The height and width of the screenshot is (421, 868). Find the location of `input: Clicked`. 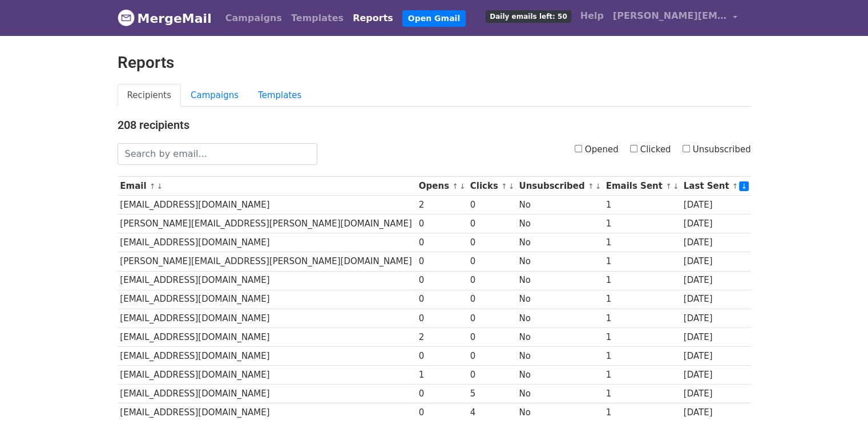

input: Clicked is located at coordinates (634, 148).